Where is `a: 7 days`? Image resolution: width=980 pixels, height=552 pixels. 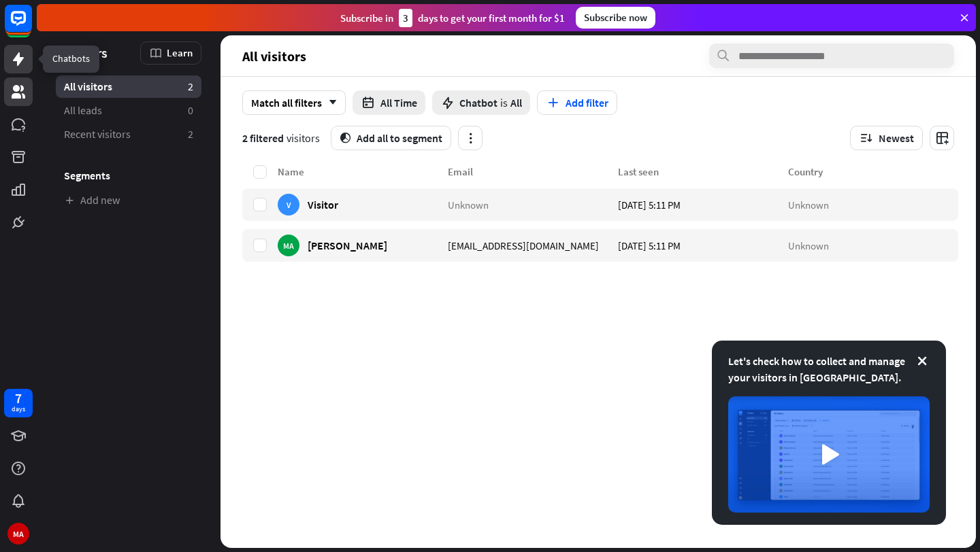
a: 7 days is located at coordinates (18, 403).